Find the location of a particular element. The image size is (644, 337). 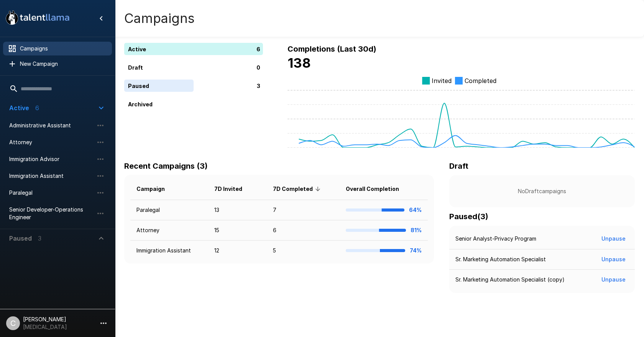

b: Paused ( 3 ) is located at coordinates (469, 217).